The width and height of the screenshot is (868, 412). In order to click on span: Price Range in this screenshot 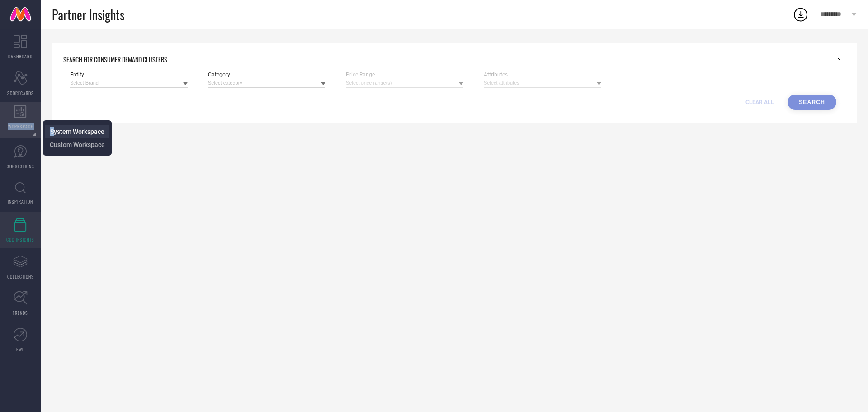, I will do `click(404, 74)`.